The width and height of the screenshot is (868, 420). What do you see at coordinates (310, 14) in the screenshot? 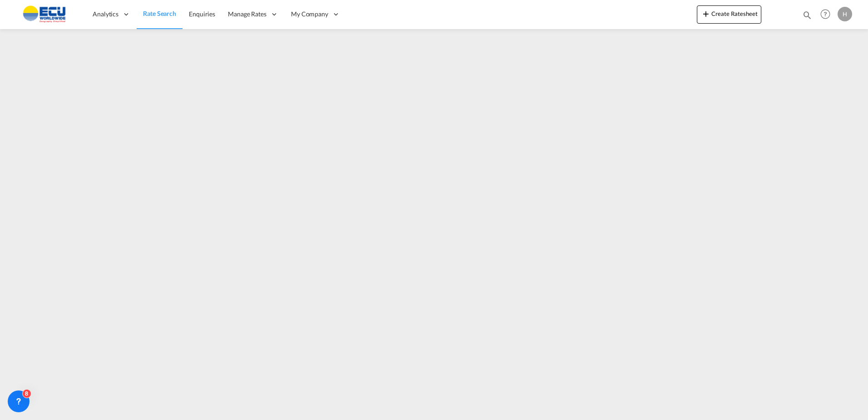
I see `span: My Company` at bounding box center [310, 14].